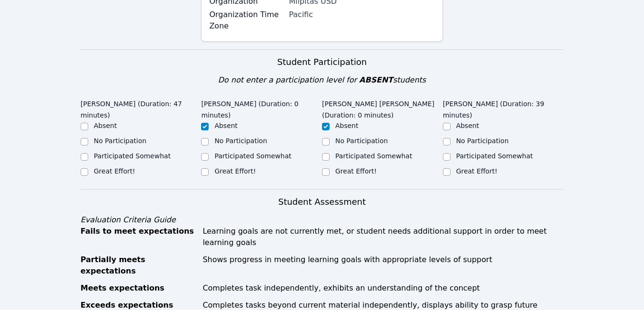 Image resolution: width=644 pixels, height=310 pixels. Describe the element at coordinates (322, 62) in the screenshot. I see `h3: Student Participation` at that location.